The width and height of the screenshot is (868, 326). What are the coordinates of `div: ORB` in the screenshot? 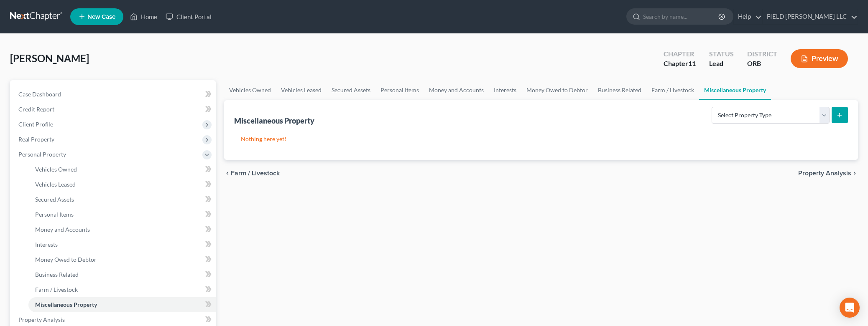 It's located at (762, 63).